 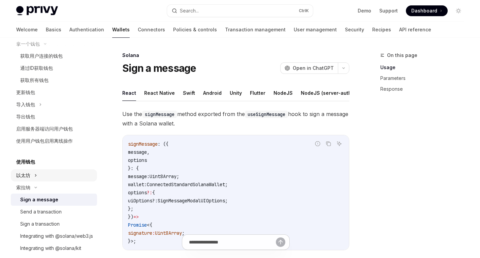 What do you see at coordinates (26, 104) in the screenshot?
I see `font: 导入钱包` at bounding box center [26, 104].